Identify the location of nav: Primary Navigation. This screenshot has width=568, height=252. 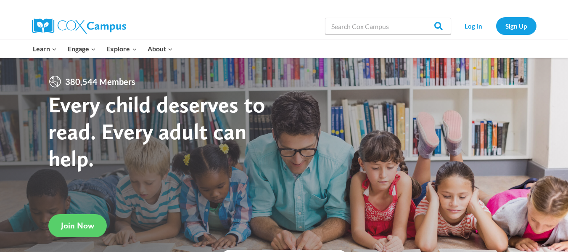
(103, 49).